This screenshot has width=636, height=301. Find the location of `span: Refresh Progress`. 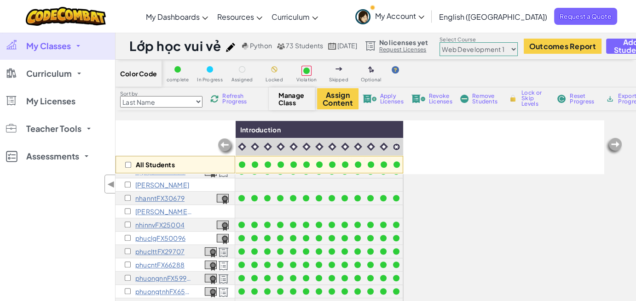

span: Refresh Progress is located at coordinates (237, 99).